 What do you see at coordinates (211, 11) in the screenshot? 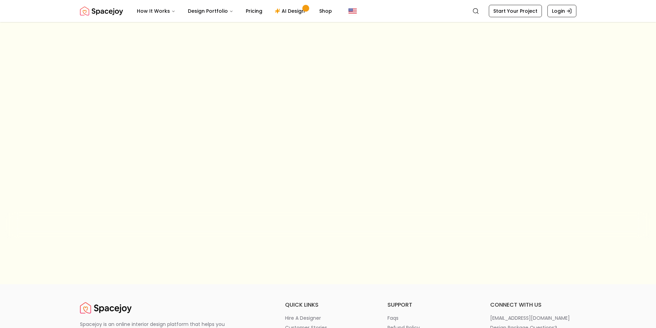
I see `button: Design Portfolio` at bounding box center [211, 11].